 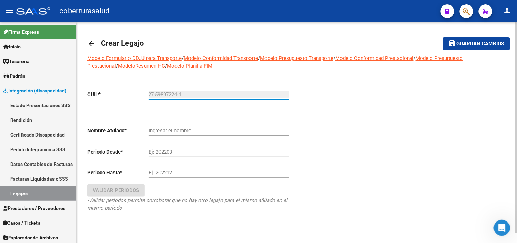 I want to click on a: Modelo Formulario DDJJ para Transporte, so click(x=134, y=58).